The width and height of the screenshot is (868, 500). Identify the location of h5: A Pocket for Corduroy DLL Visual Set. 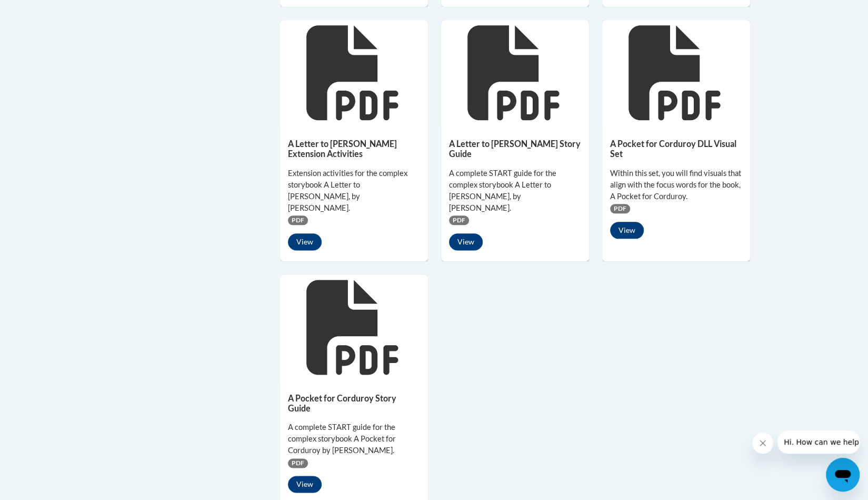
(676, 149).